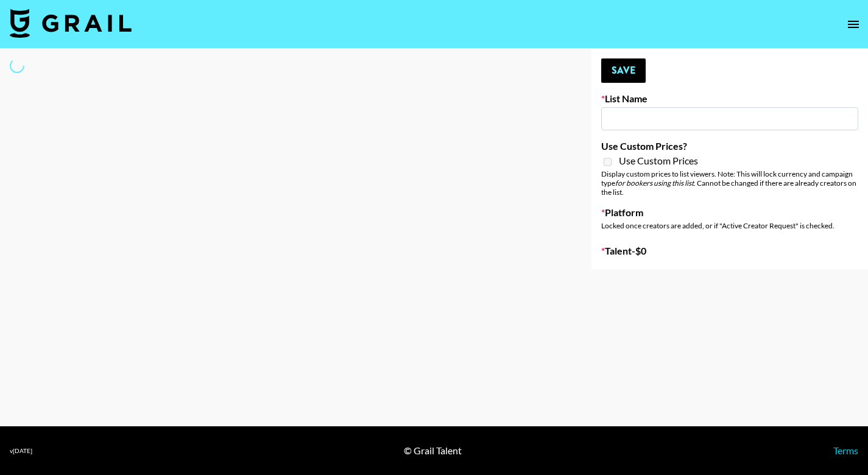 The height and width of the screenshot is (475, 868). Describe the element at coordinates (730, 182) in the screenshot. I see `div: Display custom prices to list viewers. Note: This will lock currency and campaign type . Cannot b...` at that location.